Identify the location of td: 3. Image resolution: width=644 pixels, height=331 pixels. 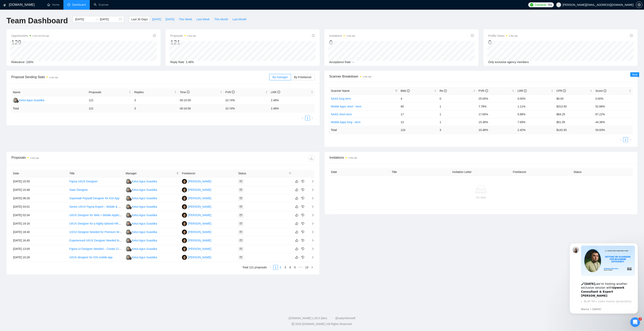
(155, 109).